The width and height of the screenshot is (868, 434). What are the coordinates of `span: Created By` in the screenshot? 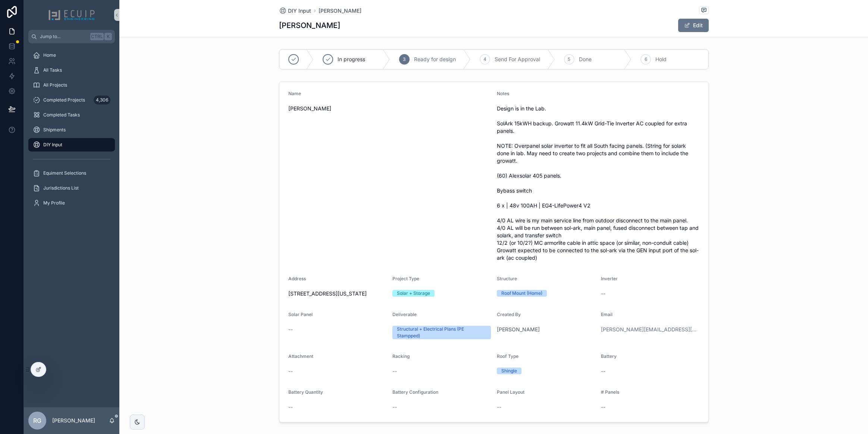 It's located at (509, 314).